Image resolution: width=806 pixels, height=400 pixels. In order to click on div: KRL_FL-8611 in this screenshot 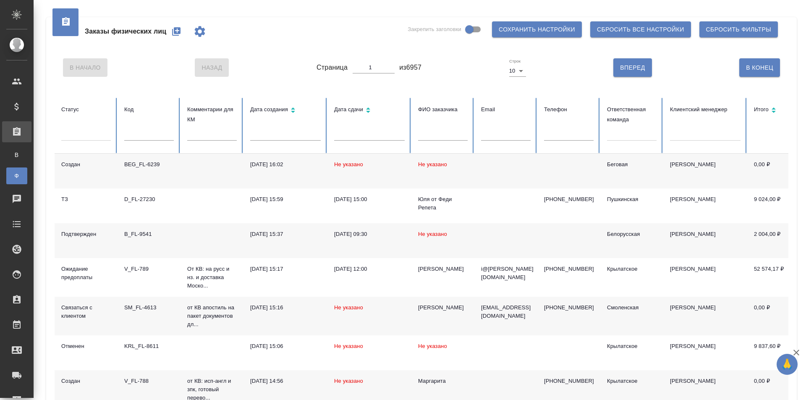, I will do `click(149, 347)`.